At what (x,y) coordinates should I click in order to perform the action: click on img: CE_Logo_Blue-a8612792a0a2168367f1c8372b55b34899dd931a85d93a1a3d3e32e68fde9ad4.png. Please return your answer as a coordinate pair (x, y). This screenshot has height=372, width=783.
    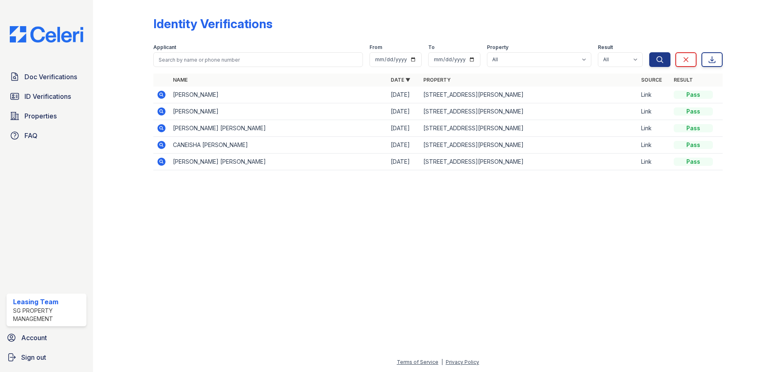
    Looking at the image, I should click on (47, 34).